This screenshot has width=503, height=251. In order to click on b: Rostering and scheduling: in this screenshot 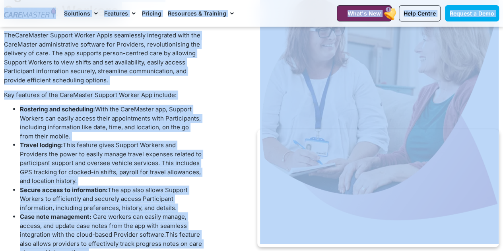, I will do `click(57, 109)`.